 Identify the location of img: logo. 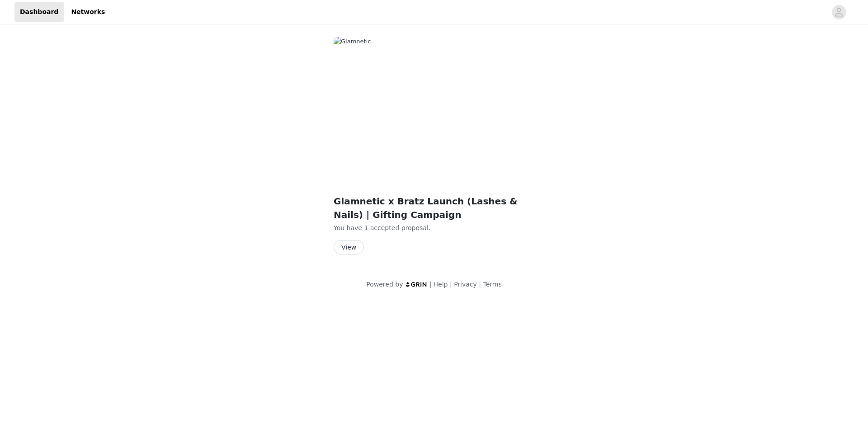
(416, 284).